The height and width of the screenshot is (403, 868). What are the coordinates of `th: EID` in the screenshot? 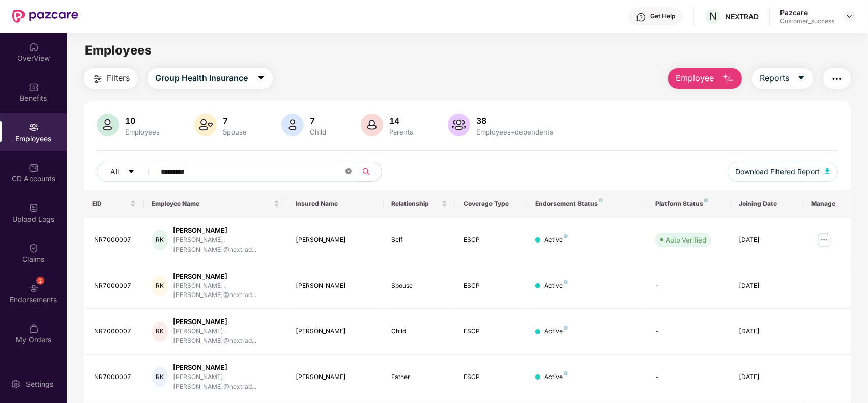 It's located at (114, 204).